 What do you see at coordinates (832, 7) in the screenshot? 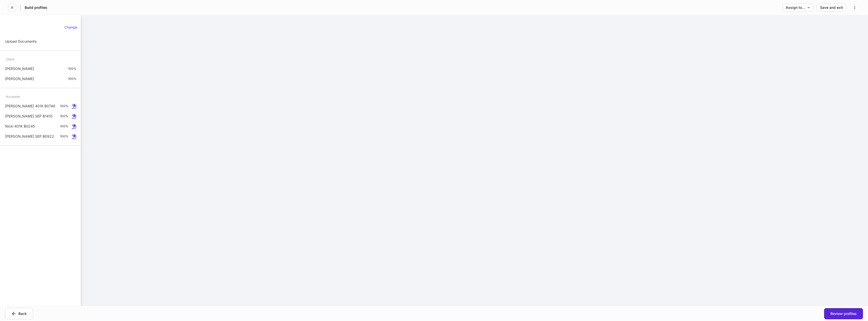
I see `button: Save and exit` at bounding box center [832, 7].